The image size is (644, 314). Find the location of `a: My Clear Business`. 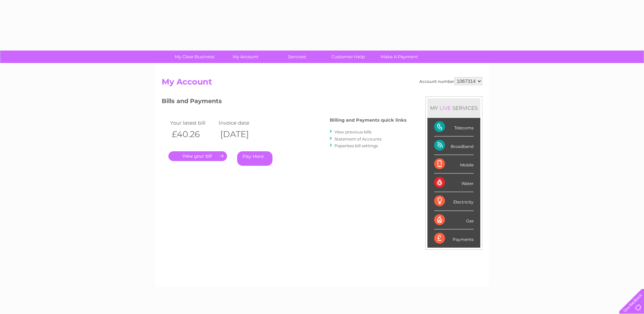

a: My Clear Business is located at coordinates (194, 57).